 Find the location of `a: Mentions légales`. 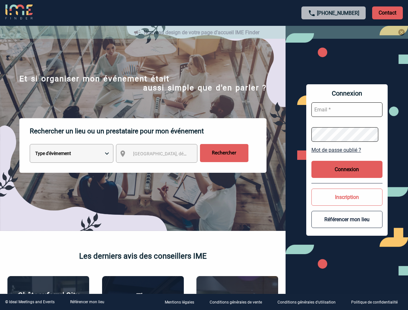

a: Mentions légales is located at coordinates (182, 302).